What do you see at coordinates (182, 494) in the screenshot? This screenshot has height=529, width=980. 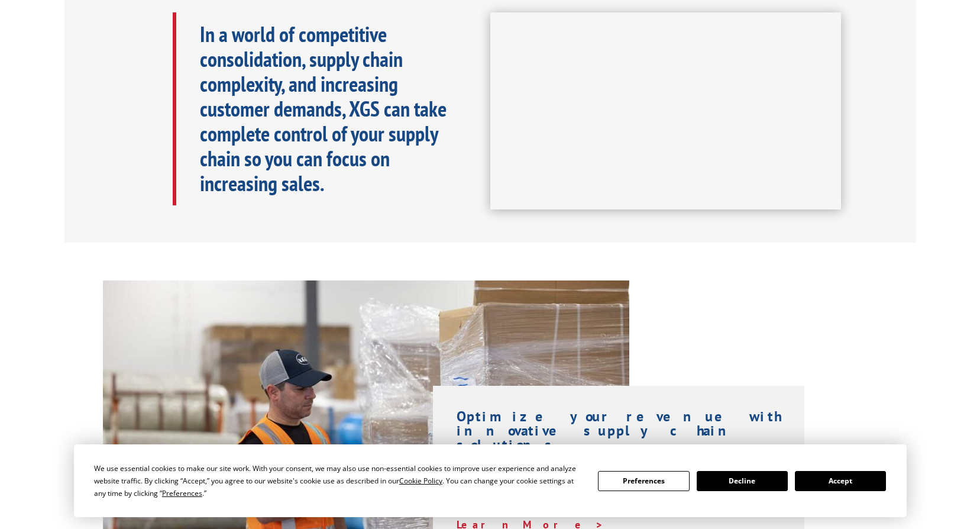 I see `span: Preferences` at bounding box center [182, 494].